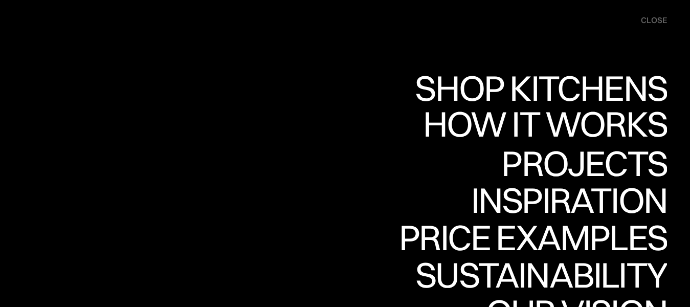 The width and height of the screenshot is (690, 307). What do you see at coordinates (584, 164) in the screenshot?
I see `a: ProjectsProjects` at bounding box center [584, 164].